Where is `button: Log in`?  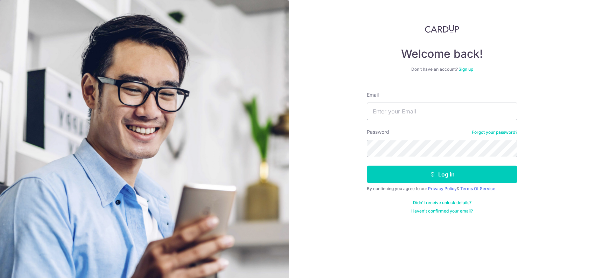
button: Log in is located at coordinates (442, 174).